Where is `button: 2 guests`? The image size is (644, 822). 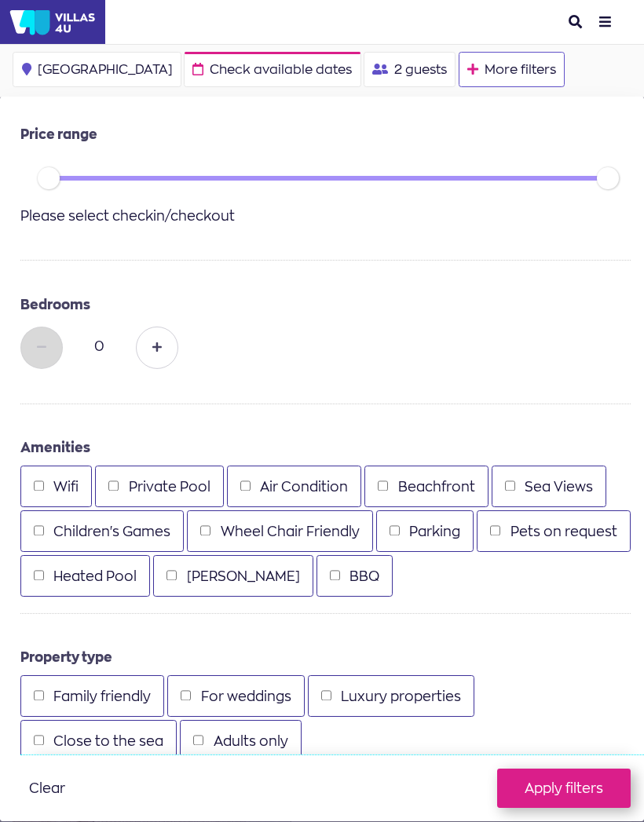
button: 2 guests is located at coordinates (409, 69).